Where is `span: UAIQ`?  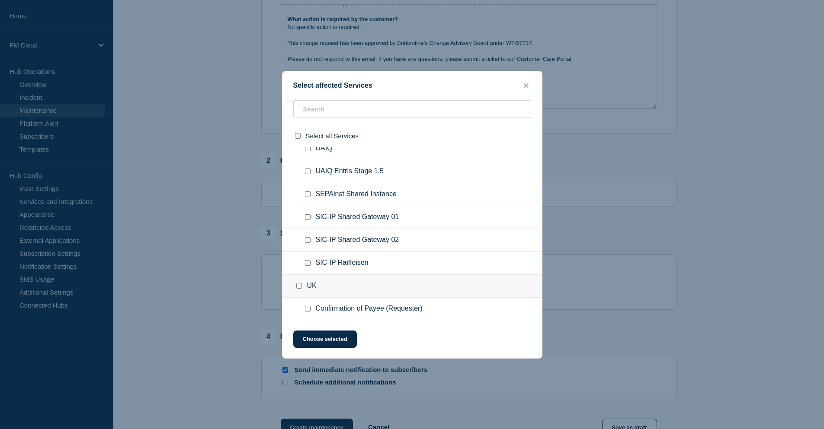
span: UAIQ is located at coordinates (324, 149).